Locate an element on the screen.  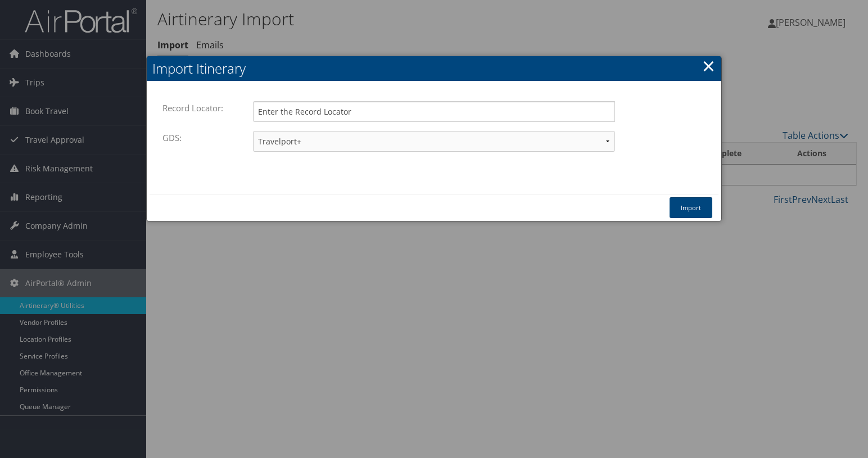
h2: Import Itinerary is located at coordinates (434, 69).